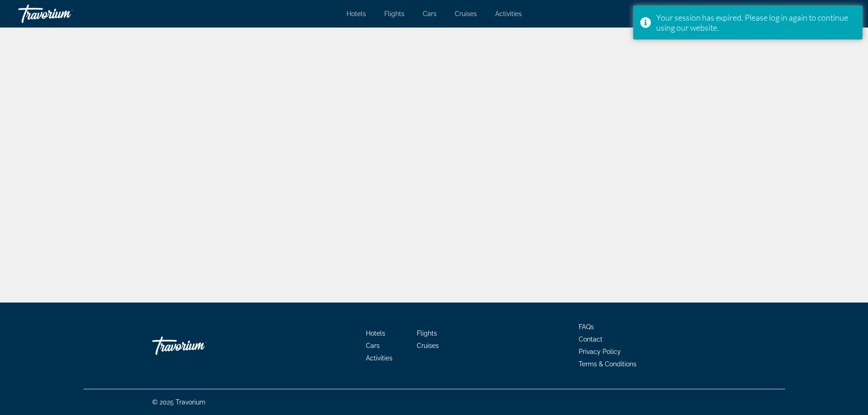  Describe the element at coordinates (179, 402) in the screenshot. I see `span: © 2025 Travorium` at that location.